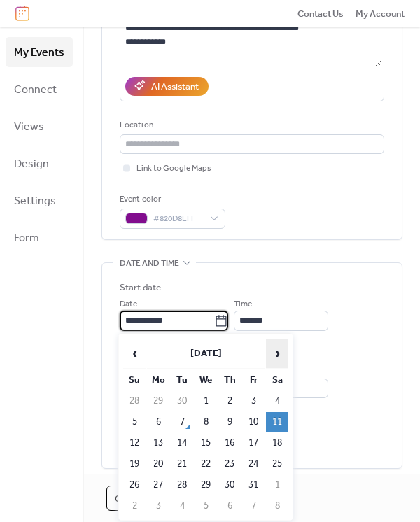  I want to click on a: My Events, so click(39, 52).